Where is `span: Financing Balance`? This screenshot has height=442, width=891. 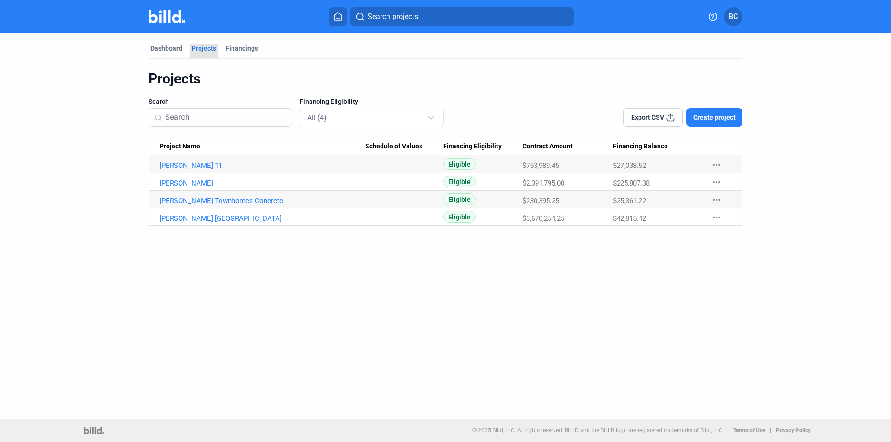
span: Financing Balance is located at coordinates (640, 147).